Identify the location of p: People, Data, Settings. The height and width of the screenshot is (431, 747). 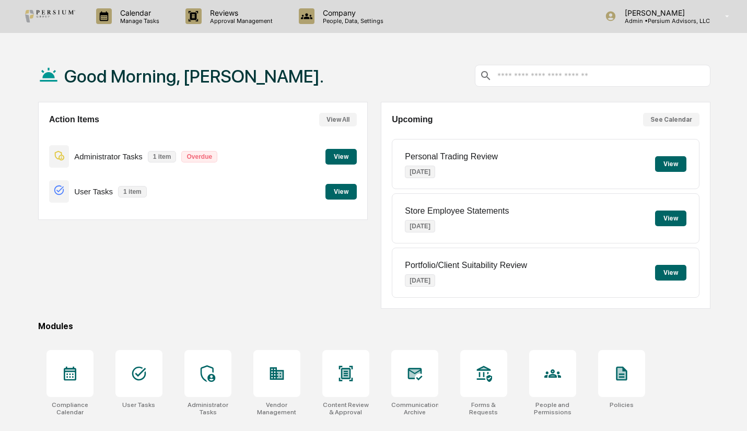
(352, 21).